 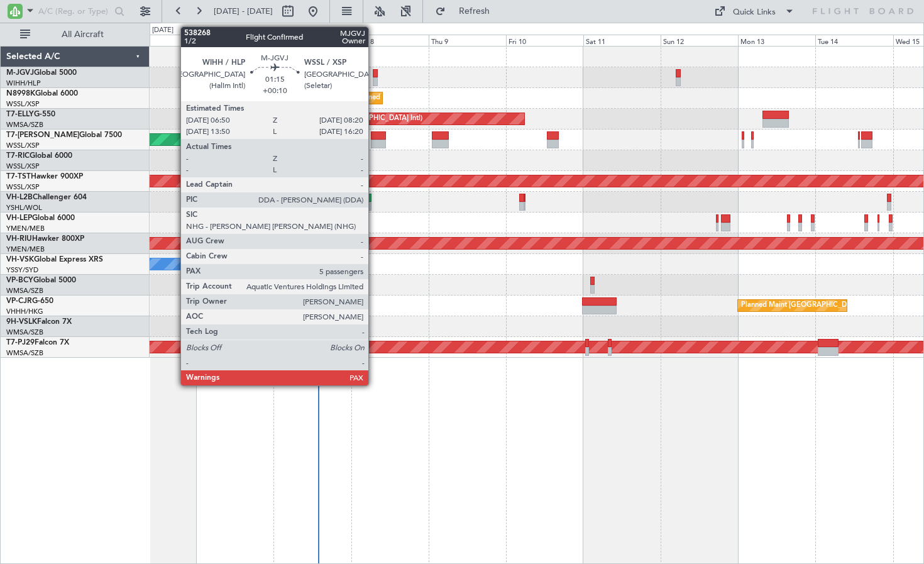 What do you see at coordinates (46, 198) in the screenshot?
I see `a: VH-L2BChallenger 604` at bounding box center [46, 198].